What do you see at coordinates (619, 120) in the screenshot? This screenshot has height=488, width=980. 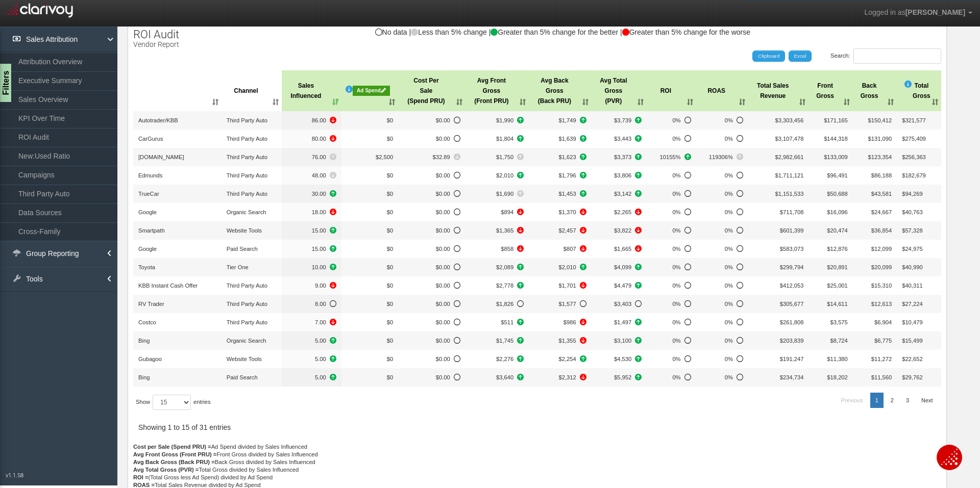 I see `span: +345` at bounding box center [619, 120].